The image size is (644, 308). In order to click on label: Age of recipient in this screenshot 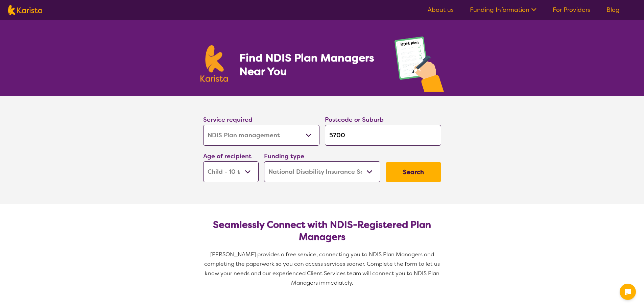, I will do `click(227, 156)`.